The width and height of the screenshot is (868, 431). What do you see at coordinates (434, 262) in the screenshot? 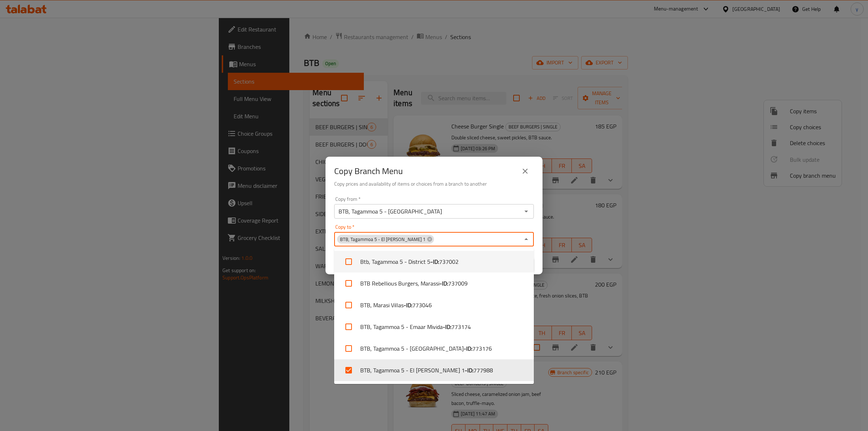
I see `li: Btb, Tagammoa 5 - District 5` at bounding box center [434, 262].